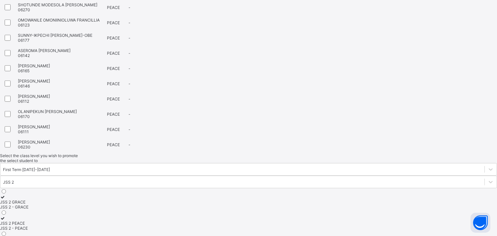 The image size is (497, 236). What do you see at coordinates (24, 101) in the screenshot?
I see `span: 06112` at bounding box center [24, 101].